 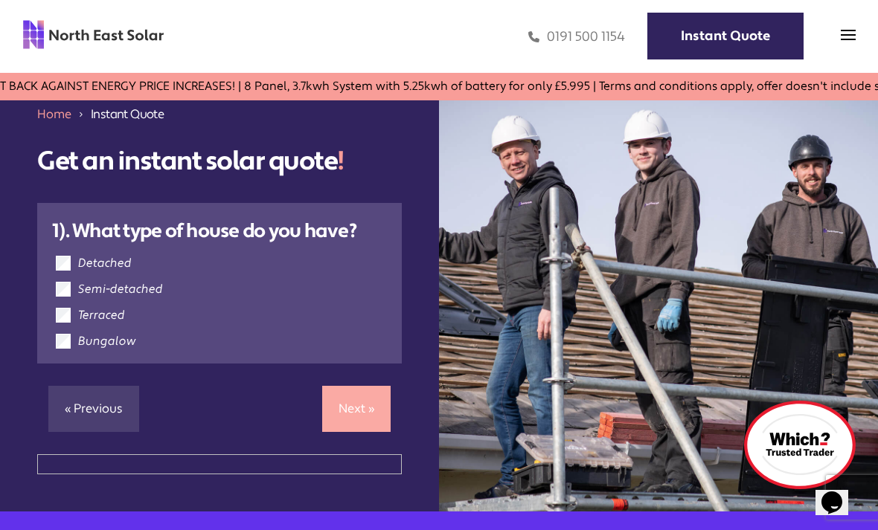 I want to click on strong: 1). What type of house do you have?, so click(x=204, y=231).